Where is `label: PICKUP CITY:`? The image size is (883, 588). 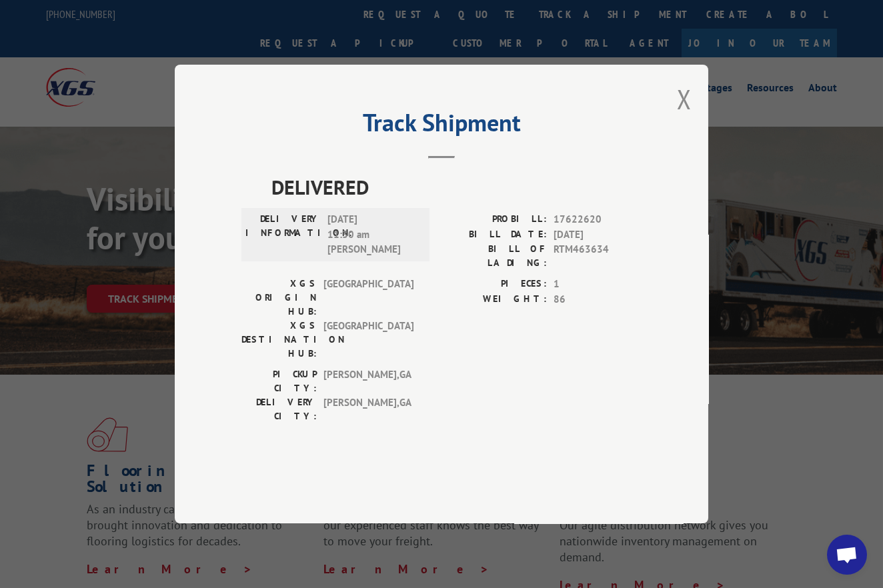
label: PICKUP CITY: is located at coordinates (279, 381).